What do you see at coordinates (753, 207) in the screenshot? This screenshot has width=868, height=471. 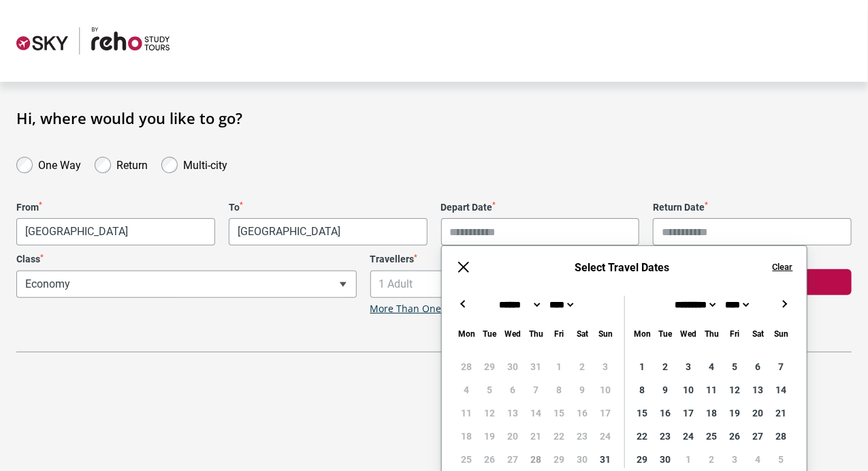 I see `label: Return Date` at bounding box center [753, 207].